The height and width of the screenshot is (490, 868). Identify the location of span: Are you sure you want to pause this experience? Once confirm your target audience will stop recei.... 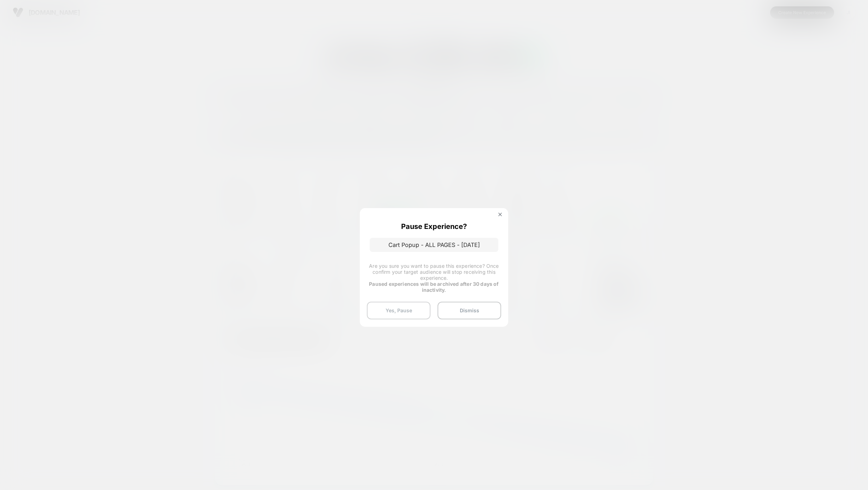
(434, 272).